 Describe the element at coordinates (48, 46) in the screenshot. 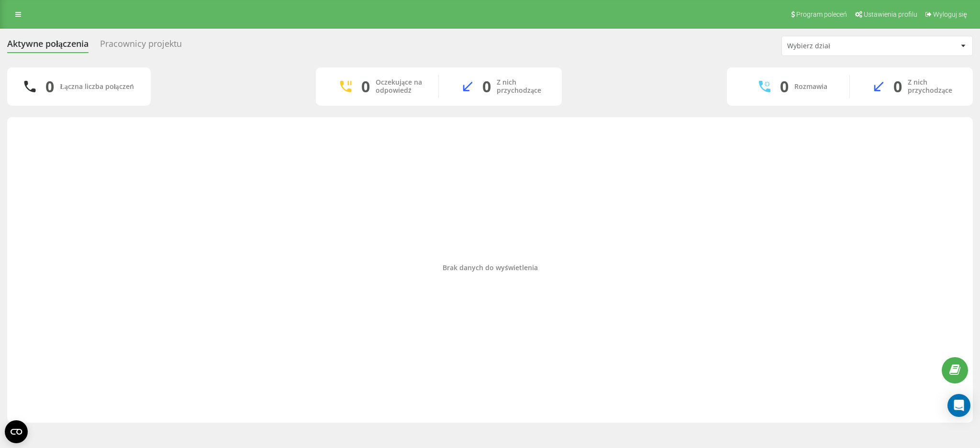

I see `div: Aktywne połączenia` at that location.